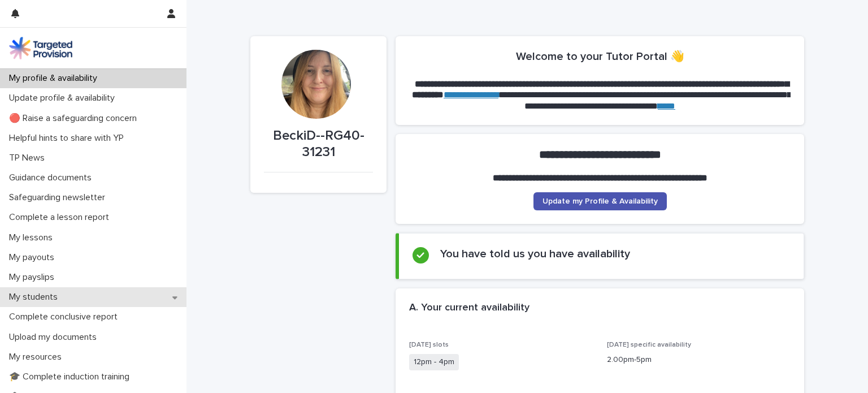 Image resolution: width=868 pixels, height=393 pixels. Describe the element at coordinates (600, 201) in the screenshot. I see `span: Update my Profile & Availability` at that location.